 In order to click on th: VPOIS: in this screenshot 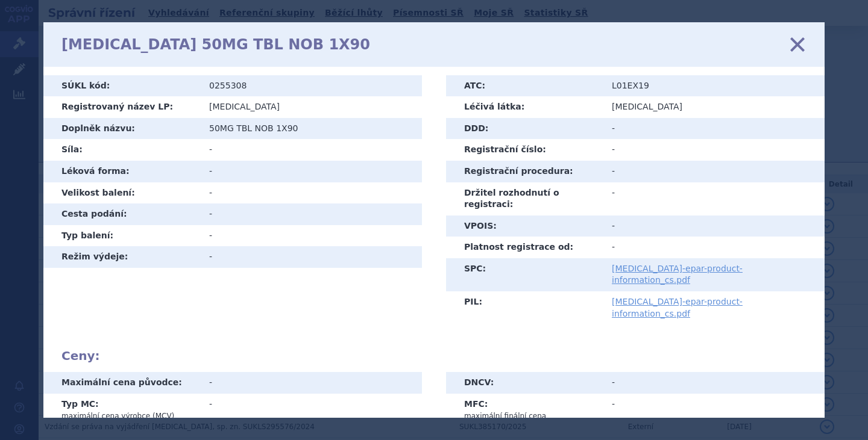, I will do `click(524, 226)`.